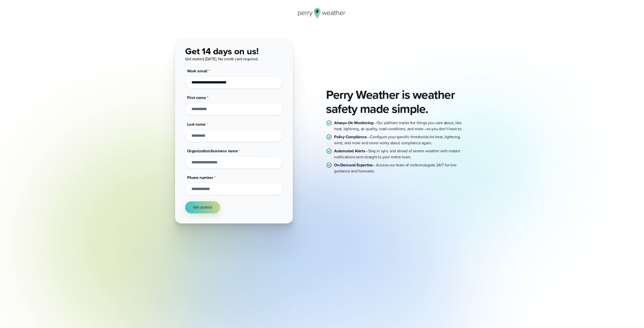  Describe the element at coordinates (203, 208) in the screenshot. I see `span: Get started` at that location.